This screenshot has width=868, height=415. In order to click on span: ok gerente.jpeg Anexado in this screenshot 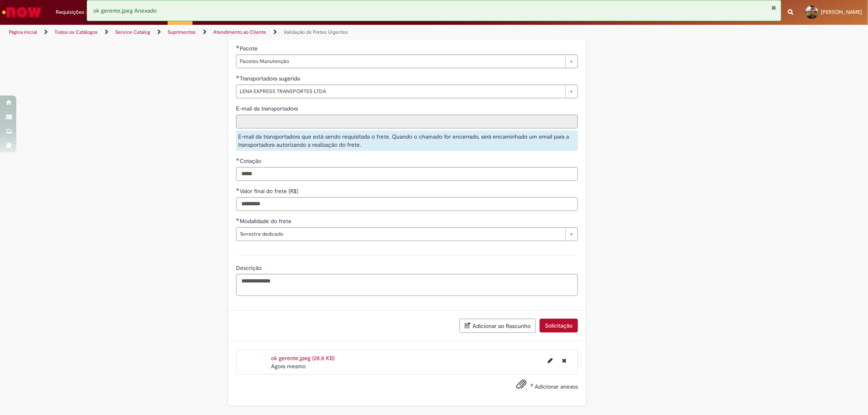, I will do `click(125, 11)`.